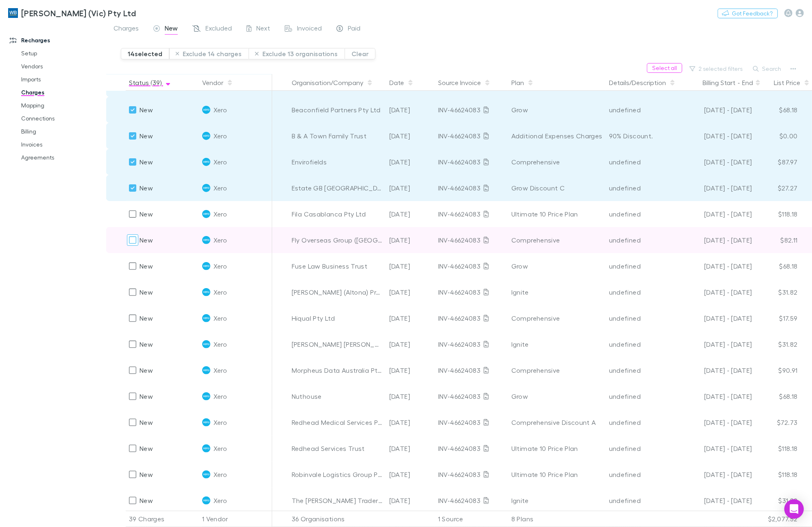 The width and height of the screenshot is (812, 527). I want to click on span: Charges, so click(126, 29).